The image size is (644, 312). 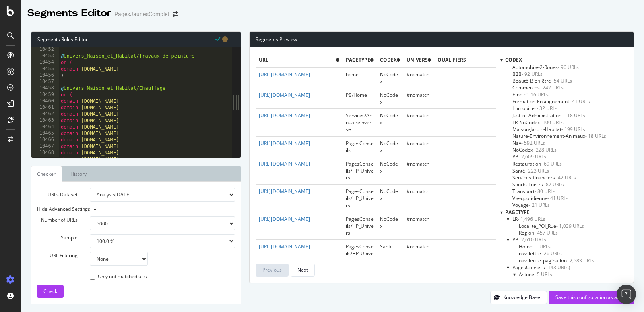 I want to click on span: Click to filter codex on Beauté-Bien-être, so click(x=542, y=80).